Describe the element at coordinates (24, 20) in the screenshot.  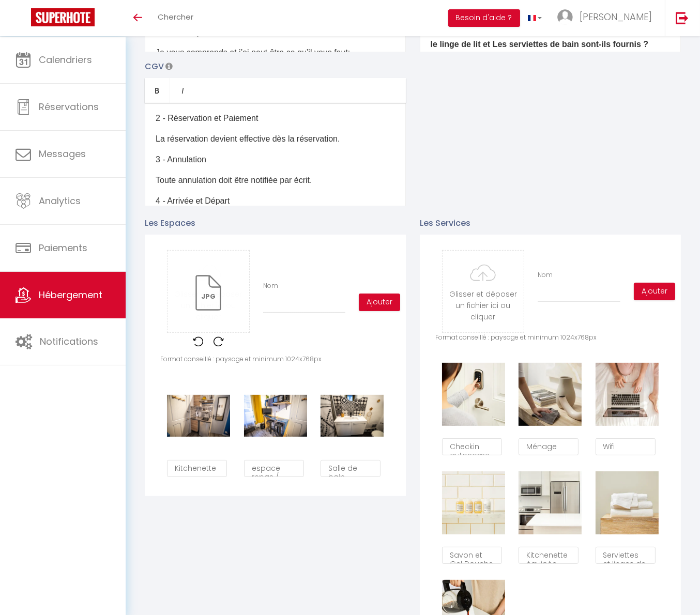
I see `button: Ouvrir le widget de chat LiveChat` at that location.